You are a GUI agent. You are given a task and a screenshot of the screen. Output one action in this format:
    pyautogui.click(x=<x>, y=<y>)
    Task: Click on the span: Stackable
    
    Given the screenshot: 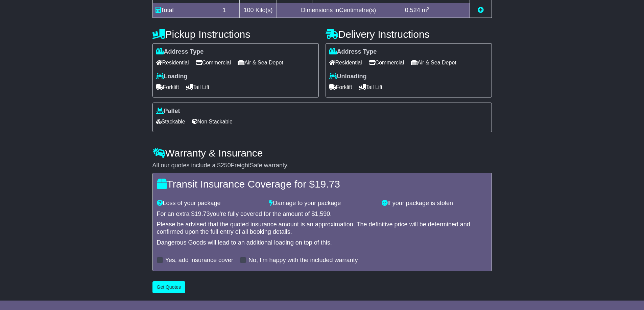 What is the action you would take?
    pyautogui.click(x=171, y=122)
    